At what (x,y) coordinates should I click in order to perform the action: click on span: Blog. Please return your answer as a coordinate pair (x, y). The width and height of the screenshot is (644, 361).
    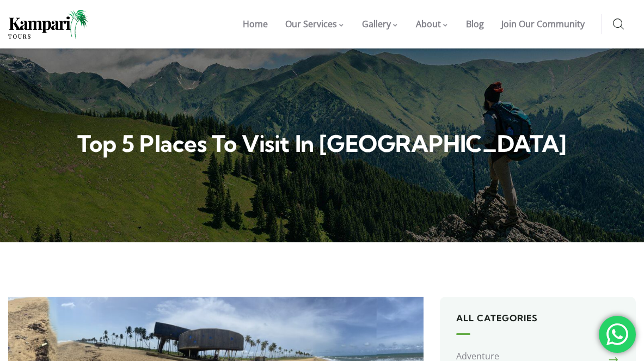
    Looking at the image, I should click on (474, 24).